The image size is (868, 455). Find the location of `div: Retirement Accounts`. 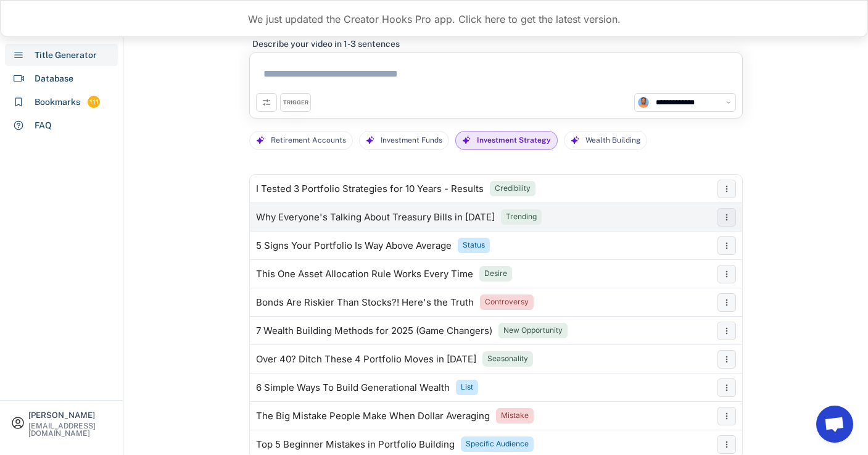

div: Retirement Accounts is located at coordinates (309, 140).